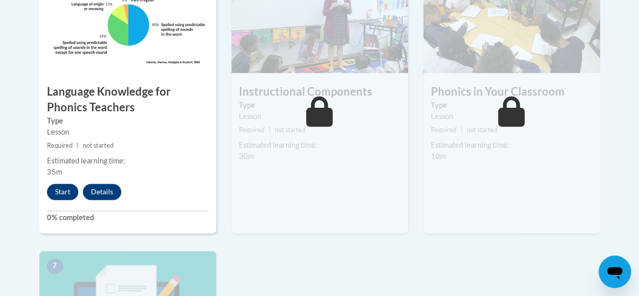 This screenshot has width=639, height=296. Describe the element at coordinates (128, 100) in the screenshot. I see `h3: Language Knowledge for Phonics Teachers` at that location.